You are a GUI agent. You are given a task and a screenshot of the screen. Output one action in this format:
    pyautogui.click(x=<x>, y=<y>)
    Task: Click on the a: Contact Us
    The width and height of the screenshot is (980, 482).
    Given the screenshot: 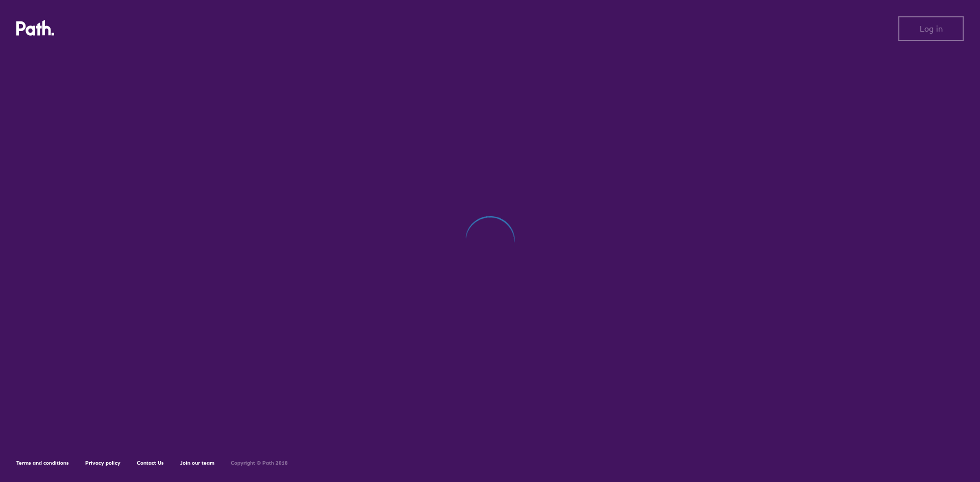 What is the action you would take?
    pyautogui.click(x=150, y=463)
    